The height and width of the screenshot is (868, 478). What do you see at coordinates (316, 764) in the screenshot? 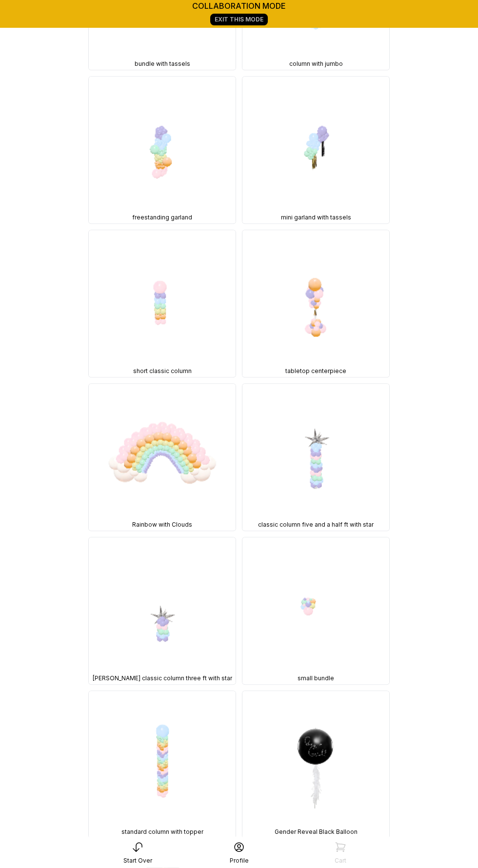
I see `img: Add-ons, 3Z, Gender Reveal Black Balloon` at bounding box center [316, 764].